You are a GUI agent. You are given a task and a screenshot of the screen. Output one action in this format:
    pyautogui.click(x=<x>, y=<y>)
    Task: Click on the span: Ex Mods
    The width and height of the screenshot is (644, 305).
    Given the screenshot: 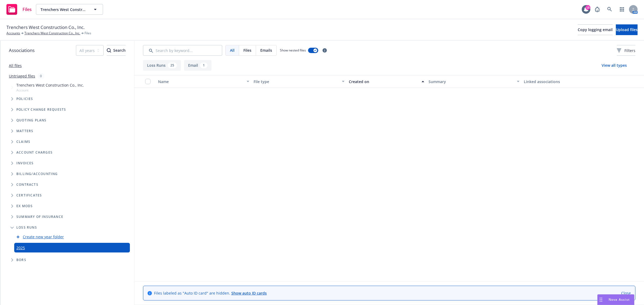 What is the action you would take?
    pyautogui.click(x=24, y=206)
    